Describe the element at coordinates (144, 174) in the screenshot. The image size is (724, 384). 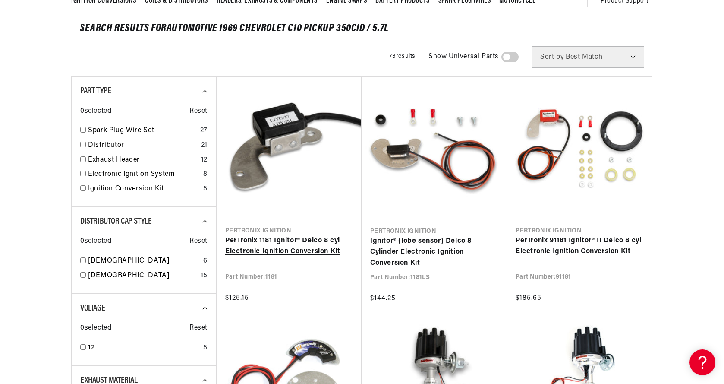
I see `a: Electronic Ignition System` at that location.